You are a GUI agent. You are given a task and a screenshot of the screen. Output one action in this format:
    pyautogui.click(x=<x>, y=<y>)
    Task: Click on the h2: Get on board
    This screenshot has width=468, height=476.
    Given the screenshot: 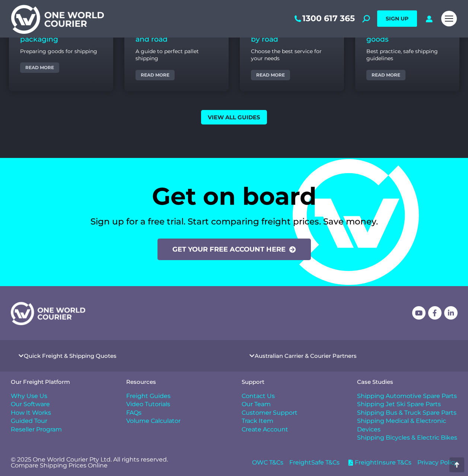 What is the action you would take?
    pyautogui.click(x=234, y=196)
    